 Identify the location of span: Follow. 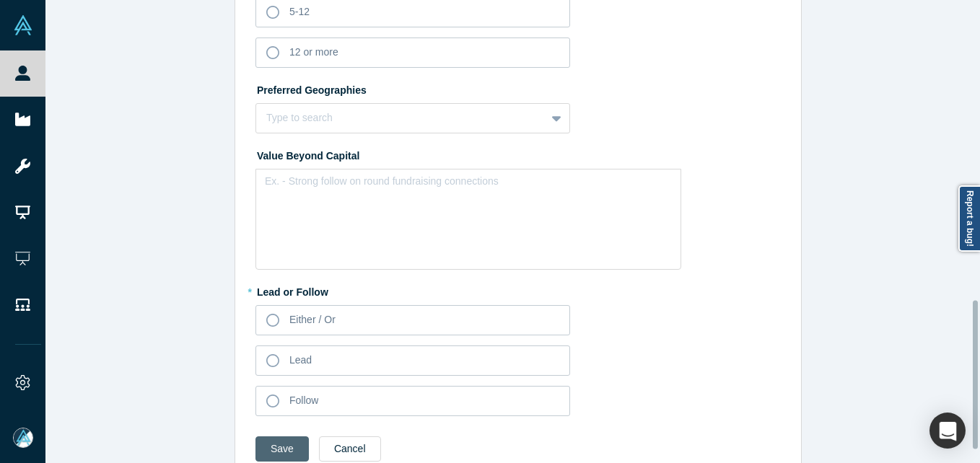
(304, 400).